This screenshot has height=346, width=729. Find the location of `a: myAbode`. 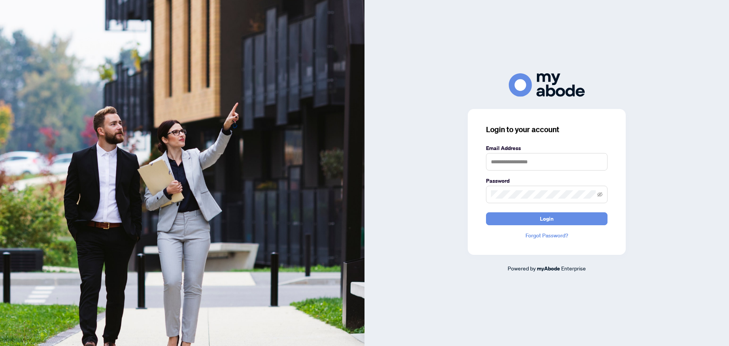

a: myAbode is located at coordinates (548, 268).